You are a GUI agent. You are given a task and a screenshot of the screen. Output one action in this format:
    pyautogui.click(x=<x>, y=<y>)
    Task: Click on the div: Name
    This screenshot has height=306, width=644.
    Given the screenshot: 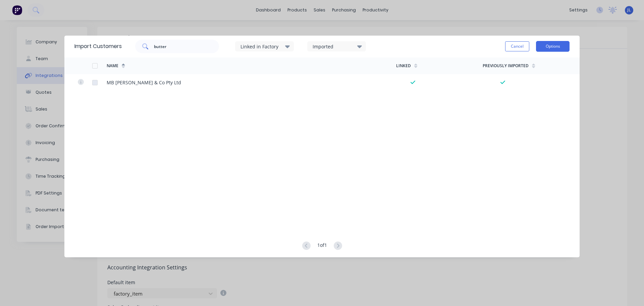 What is the action you would take?
    pyautogui.click(x=112, y=66)
    